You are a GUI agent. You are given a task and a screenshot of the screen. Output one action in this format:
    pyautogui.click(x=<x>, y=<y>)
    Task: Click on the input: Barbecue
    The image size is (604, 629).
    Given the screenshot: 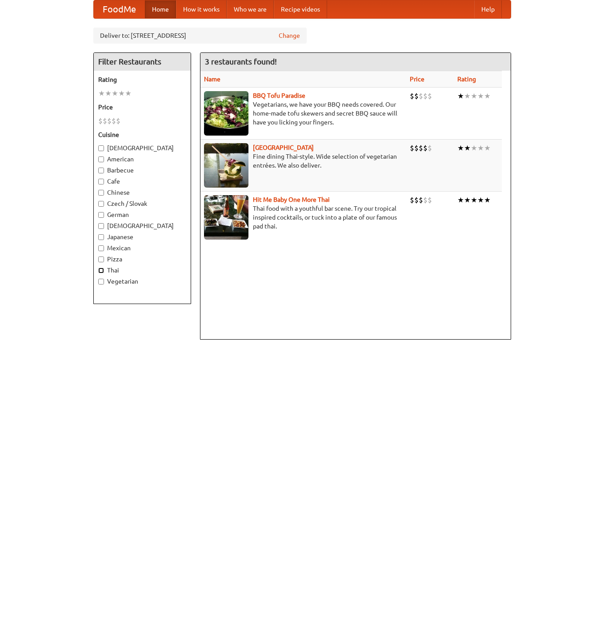 What is the action you would take?
    pyautogui.click(x=101, y=170)
    